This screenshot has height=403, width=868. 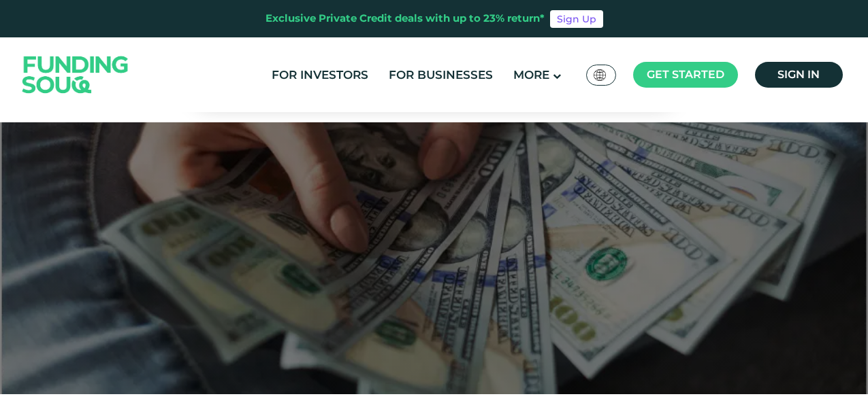 I want to click on a: Sign Up, so click(x=577, y=19).